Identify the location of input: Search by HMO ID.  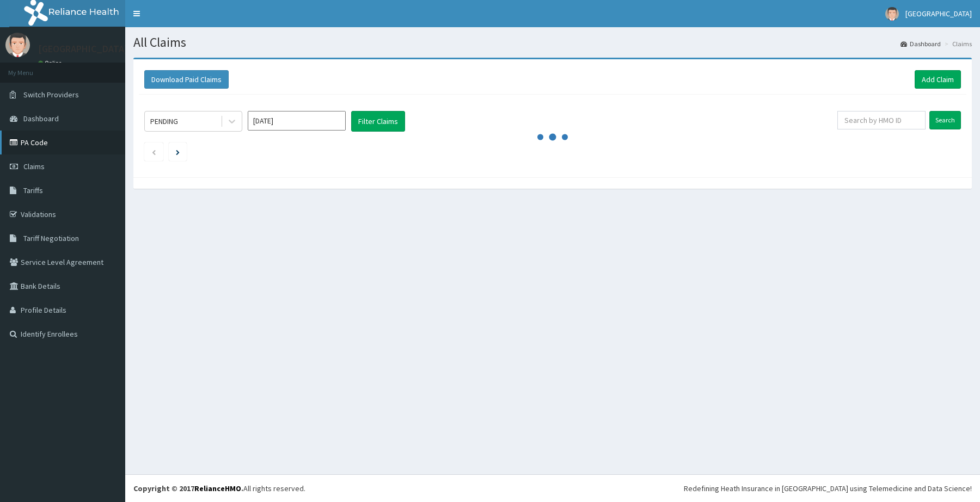
(881, 120).